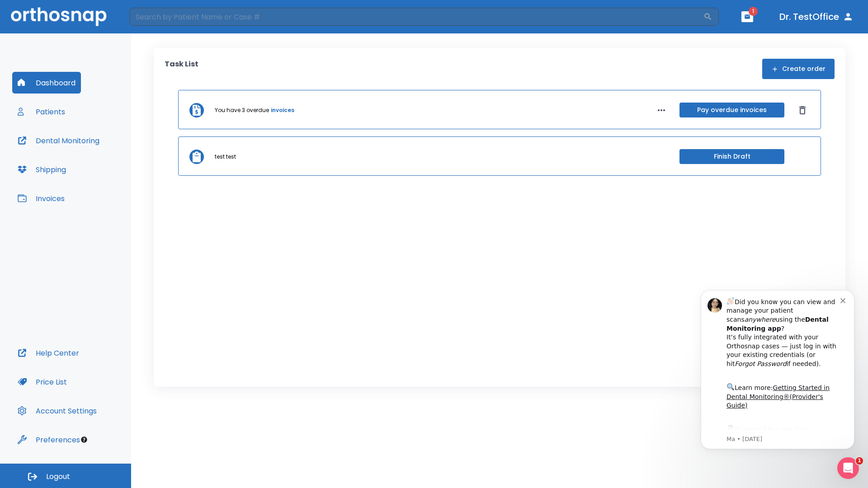 Image resolution: width=868 pixels, height=488 pixels. Describe the element at coordinates (799, 69) in the screenshot. I see `button: Create order` at that location.